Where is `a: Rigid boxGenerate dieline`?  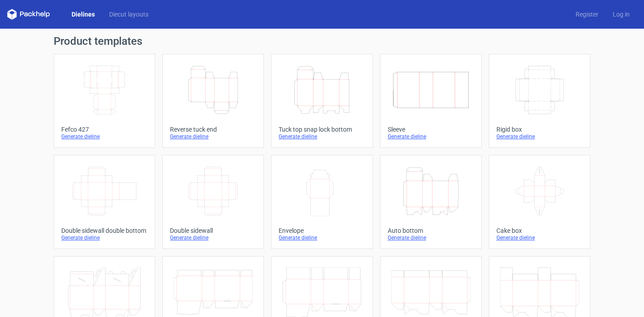 a: Rigid boxGenerate dieline is located at coordinates (539, 101).